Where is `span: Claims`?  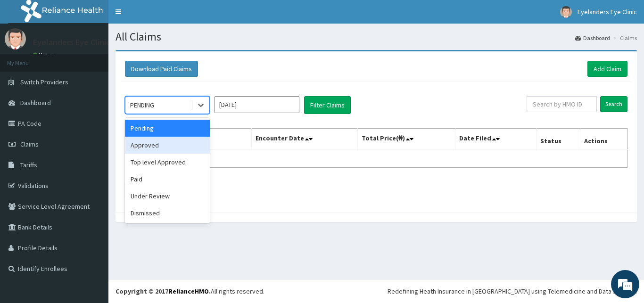
span: Claims is located at coordinates (29, 144).